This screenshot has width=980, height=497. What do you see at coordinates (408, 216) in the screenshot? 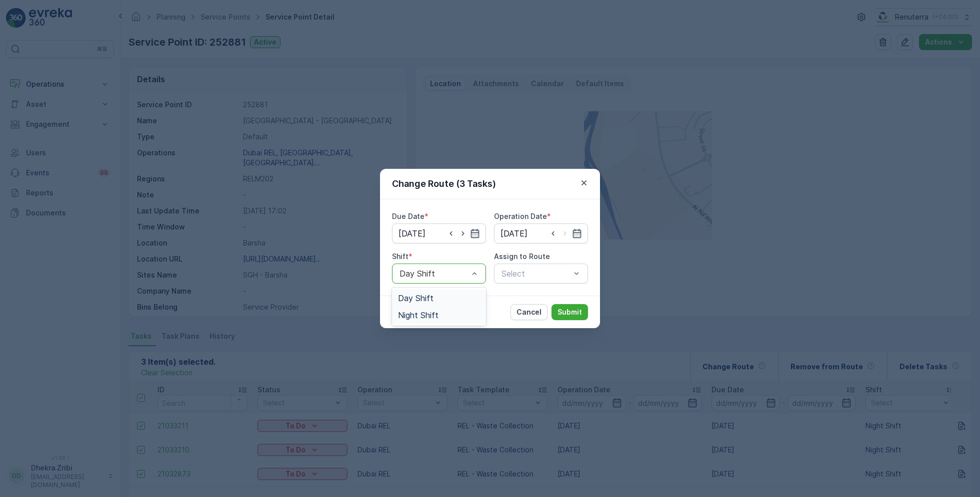
I see `label: Due Date` at bounding box center [408, 216].